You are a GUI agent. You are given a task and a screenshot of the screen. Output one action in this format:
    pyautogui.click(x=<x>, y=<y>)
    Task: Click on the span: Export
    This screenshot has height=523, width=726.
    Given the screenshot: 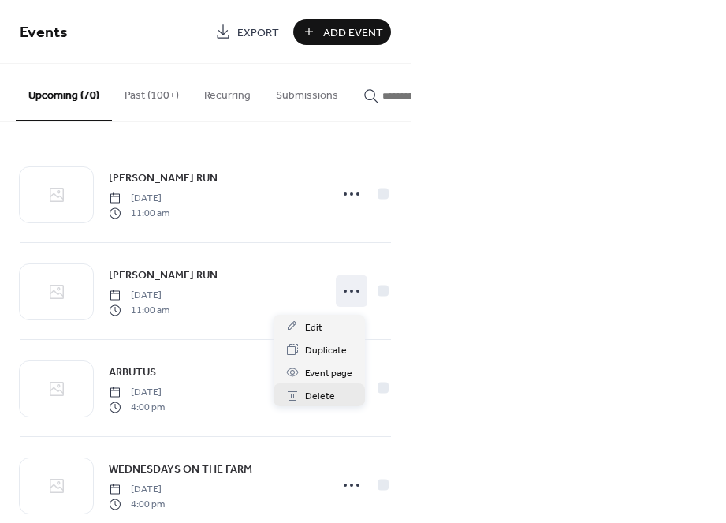 What is the action you would take?
    pyautogui.click(x=258, y=32)
    